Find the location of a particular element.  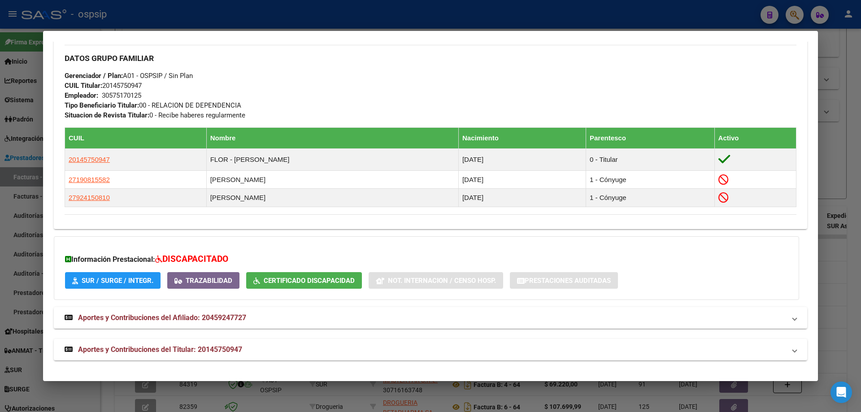

span: Aportes y Contribuciones del Afiliado: 20459247727 is located at coordinates (162, 317).